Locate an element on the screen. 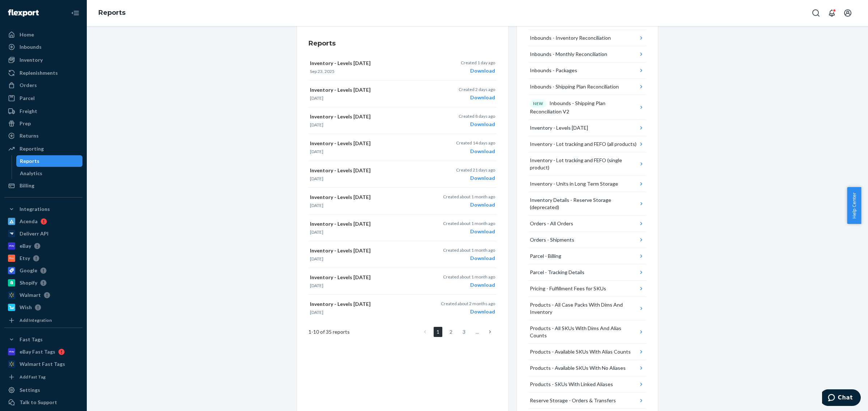  a: Reports is located at coordinates (49, 161).